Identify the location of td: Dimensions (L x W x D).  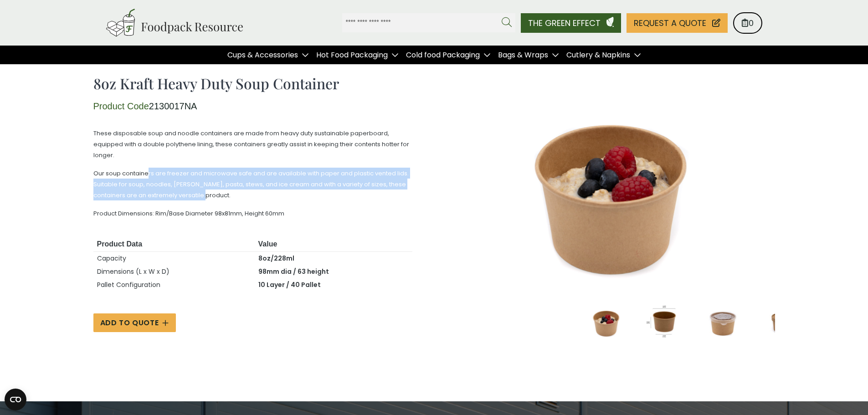
(174, 272).